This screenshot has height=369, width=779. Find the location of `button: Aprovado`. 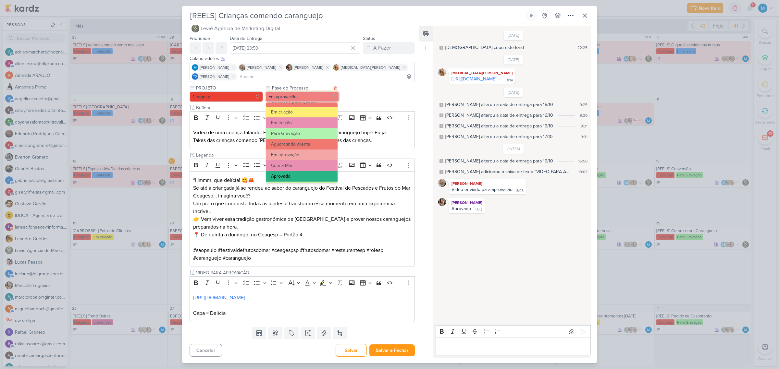

button: Aprovado is located at coordinates (301, 176).